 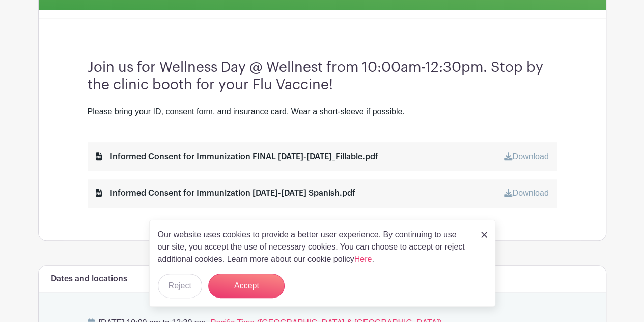 I want to click on button: Accept, so click(x=246, y=285).